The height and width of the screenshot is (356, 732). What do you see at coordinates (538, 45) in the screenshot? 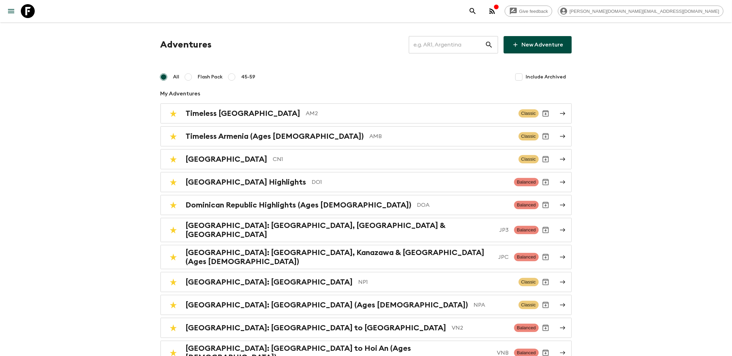
I see `a: New Adventure` at bounding box center [538, 45].